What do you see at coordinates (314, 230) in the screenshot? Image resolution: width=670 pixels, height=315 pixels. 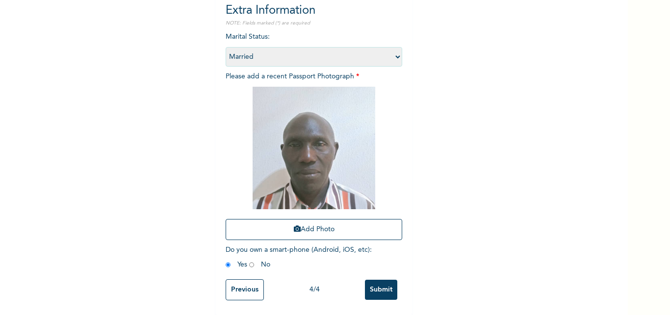 I see `button: Add Photo` at bounding box center [314, 230].